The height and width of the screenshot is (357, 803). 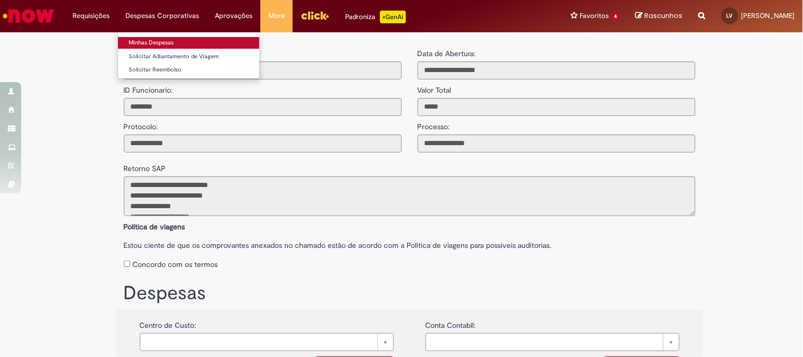 What do you see at coordinates (375, 17) in the screenshot?
I see `div: Padroniza` at bounding box center [375, 17].